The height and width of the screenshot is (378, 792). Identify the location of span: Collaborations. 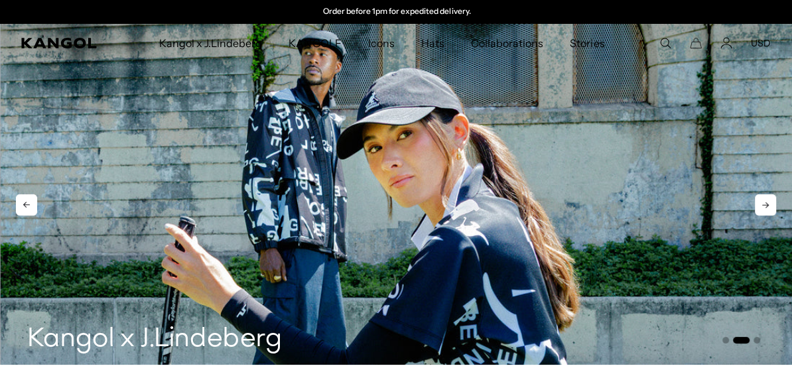
(506, 43).